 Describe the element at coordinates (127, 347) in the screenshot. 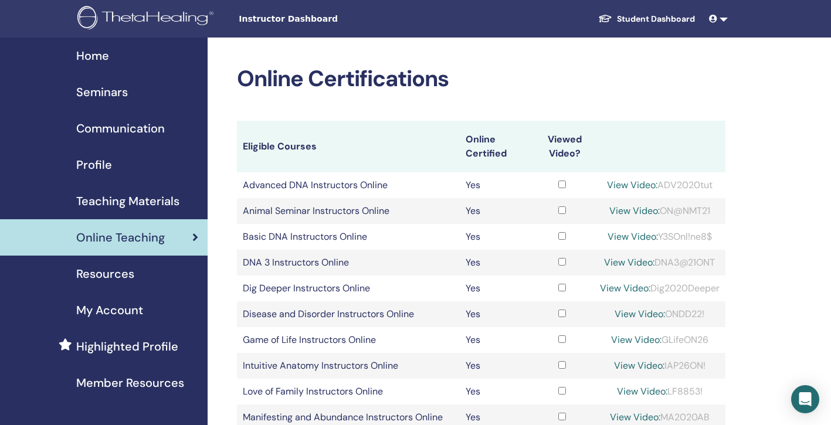

I see `span: Highlighted Profile` at that location.